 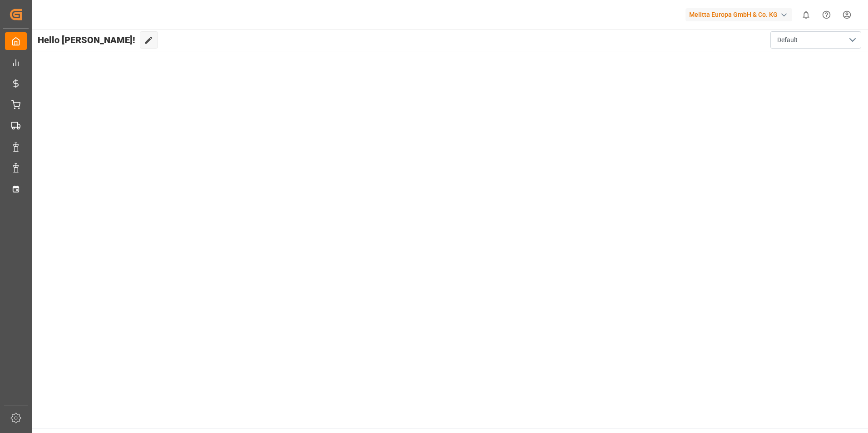 I want to click on button: Melitta Europa GmbH & Co. KG, so click(x=740, y=15).